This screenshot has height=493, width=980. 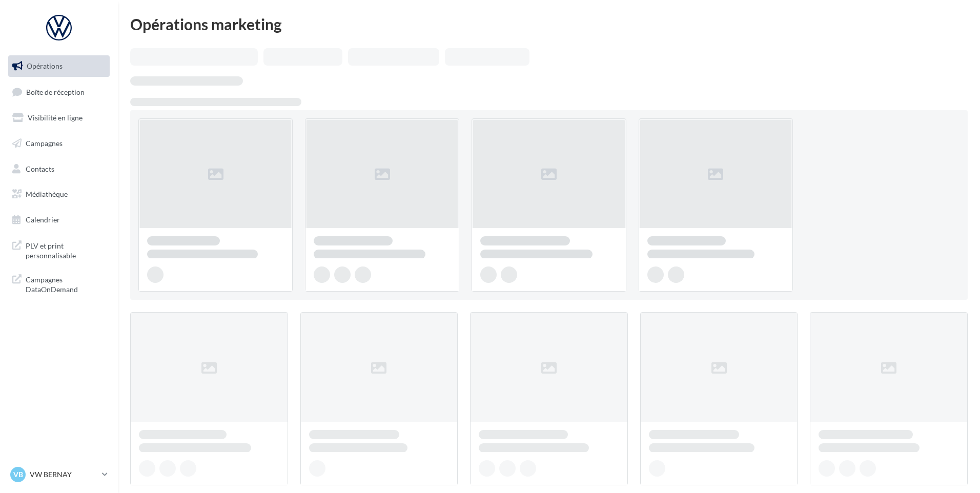 What do you see at coordinates (18, 474) in the screenshot?
I see `span: VB` at bounding box center [18, 474].